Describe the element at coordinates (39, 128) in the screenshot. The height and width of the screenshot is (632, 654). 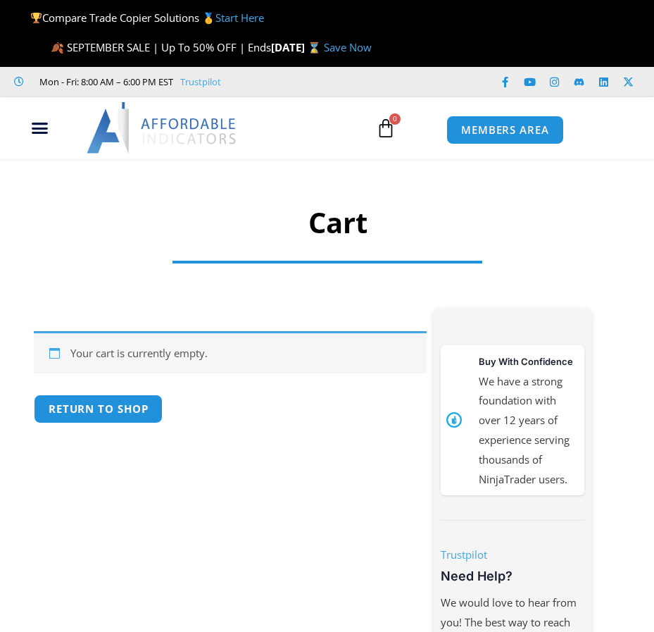
I see `div: Menu Toggle` at that location.